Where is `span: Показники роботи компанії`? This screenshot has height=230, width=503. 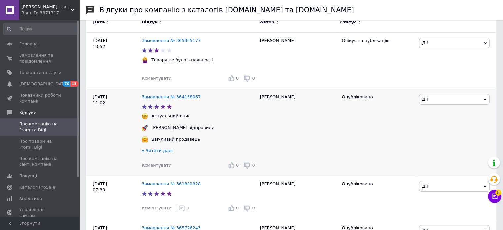 span: Показники роботи компанії is located at coordinates (40, 98).